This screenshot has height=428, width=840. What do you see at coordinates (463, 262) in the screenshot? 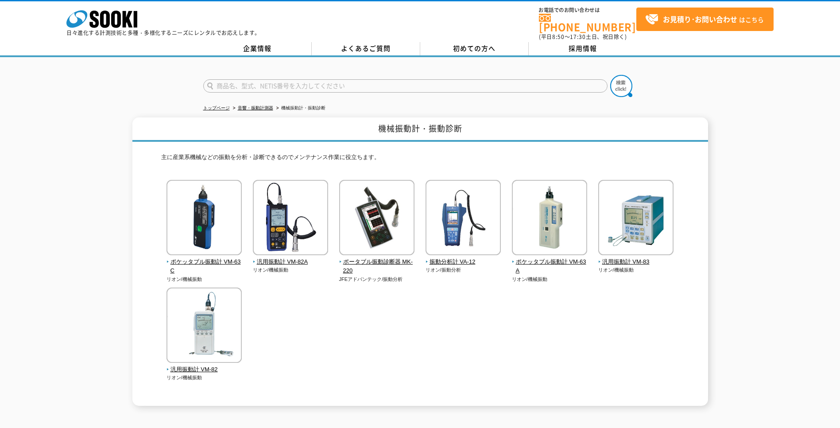
I see `span: 振動分析計 VA-12` at bounding box center [463, 262].